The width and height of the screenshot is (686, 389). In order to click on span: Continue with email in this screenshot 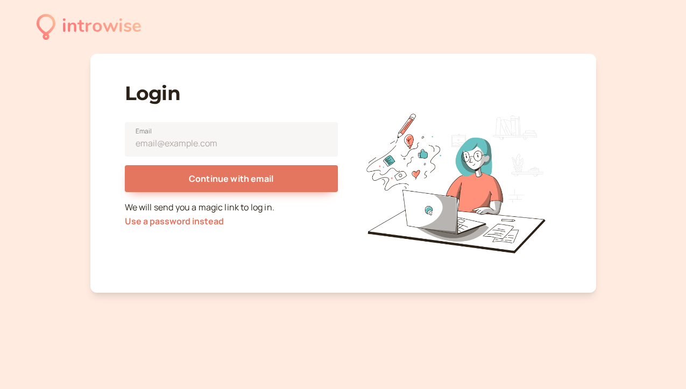, I will do `click(231, 179)`.